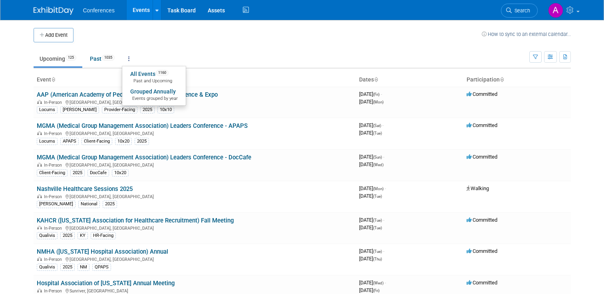 The image size is (604, 294). I want to click on div: DocCafe, so click(98, 173).